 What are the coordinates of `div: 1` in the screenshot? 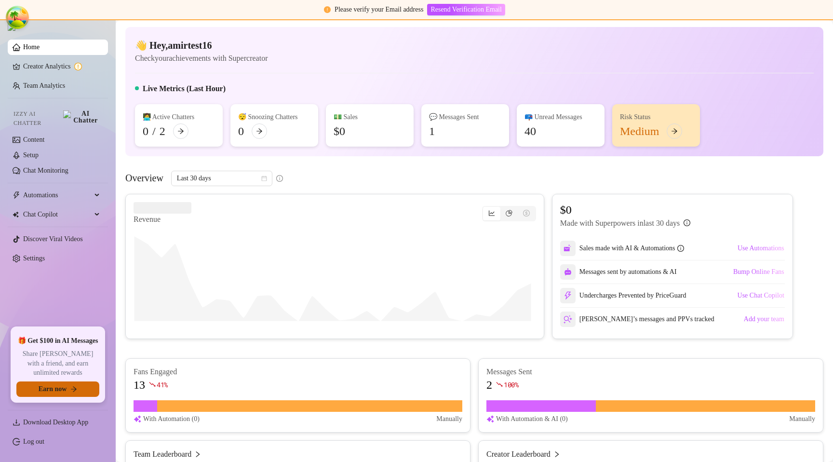 It's located at (432, 131).